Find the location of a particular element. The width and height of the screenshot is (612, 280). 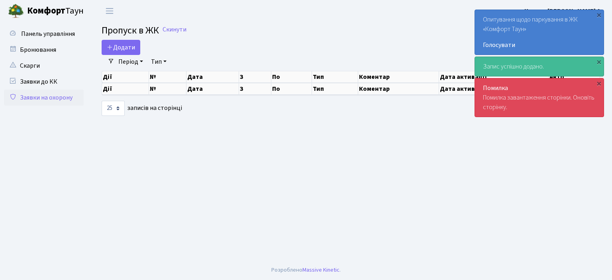

a: Заявки на охорону is located at coordinates (44, 98).